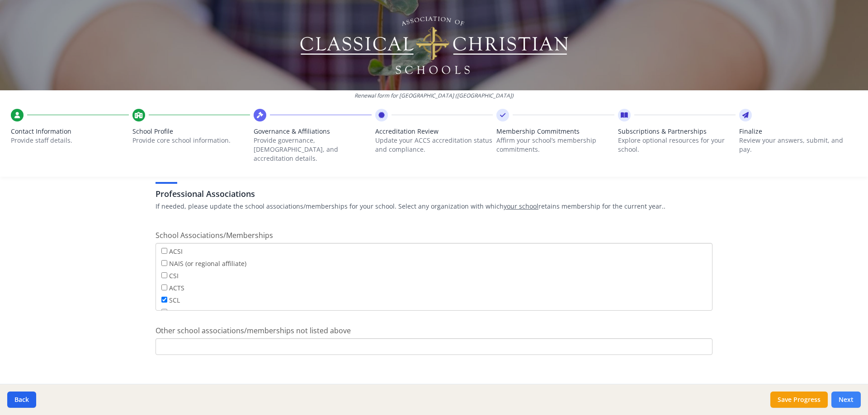  What do you see at coordinates (312, 132) in the screenshot?
I see `span: Governance & Affiliations` at bounding box center [312, 132].